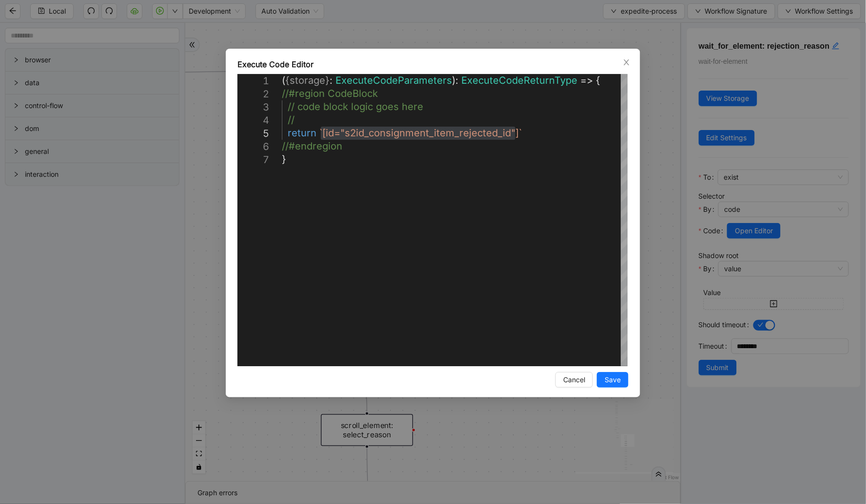  Describe the element at coordinates (302, 133) in the screenshot. I see `span: return` at that location.